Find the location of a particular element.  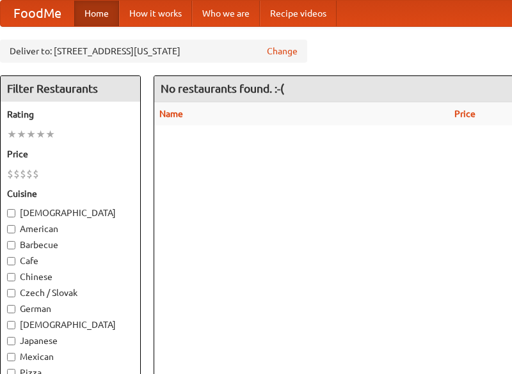

input: German is located at coordinates (11, 309).